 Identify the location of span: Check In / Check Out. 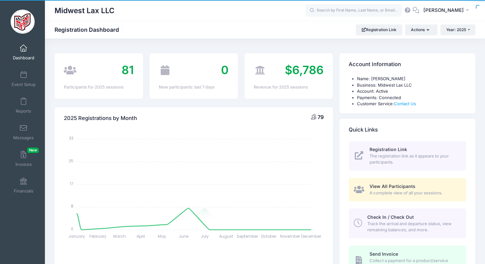
(391, 217).